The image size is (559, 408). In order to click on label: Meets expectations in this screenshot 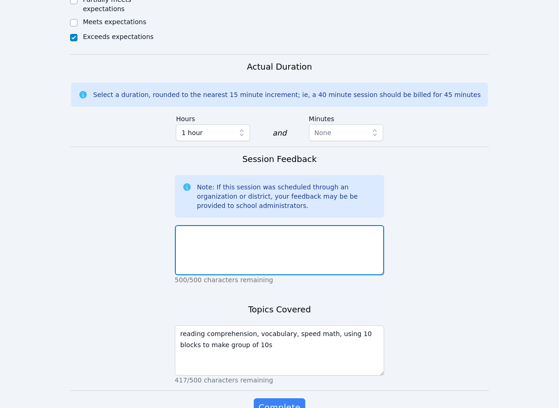, I will do `click(115, 22)`.